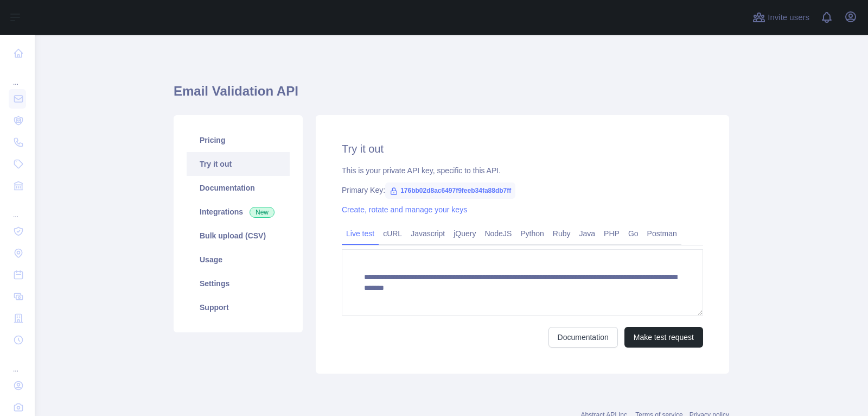 Image resolution: width=868 pixels, height=416 pixels. I want to click on a: jQuery, so click(464, 233).